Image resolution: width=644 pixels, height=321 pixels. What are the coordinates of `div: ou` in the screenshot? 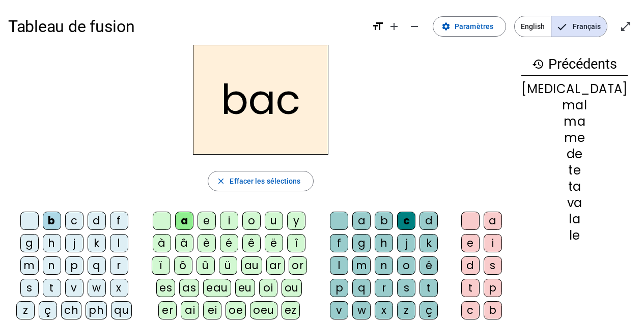 It's located at (292, 288).